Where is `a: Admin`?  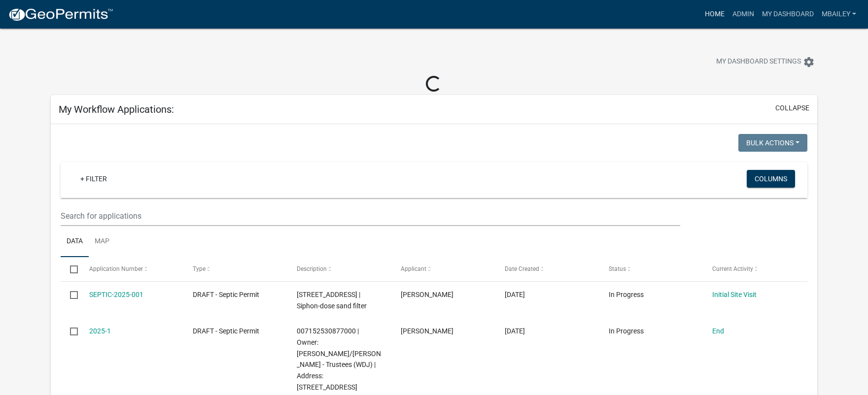
a: Admin is located at coordinates (743, 14).